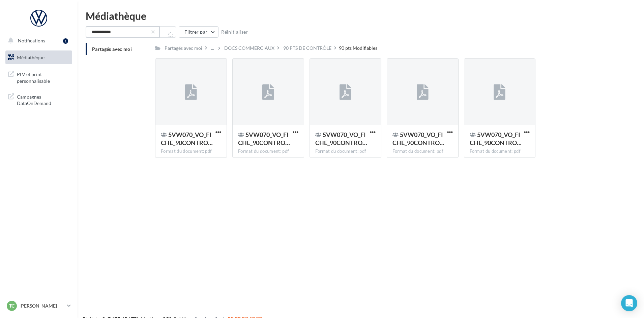  Describe the element at coordinates (187, 139) in the screenshot. I see `span: 5VW070_VO_FICHE_90CONTROLE_210x297_VW_PAP_E1_FU_HDperso` at that location.